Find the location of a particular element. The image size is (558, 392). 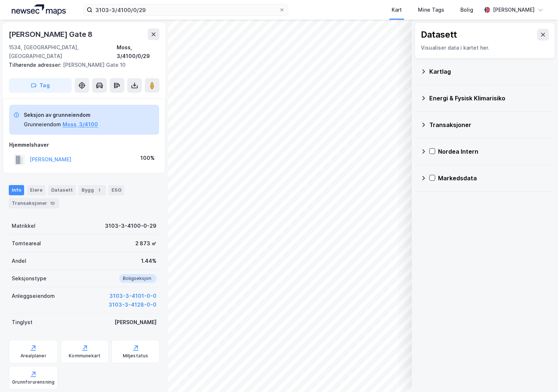

div: Energi & Fysisk Klimarisiko is located at coordinates (489, 98).